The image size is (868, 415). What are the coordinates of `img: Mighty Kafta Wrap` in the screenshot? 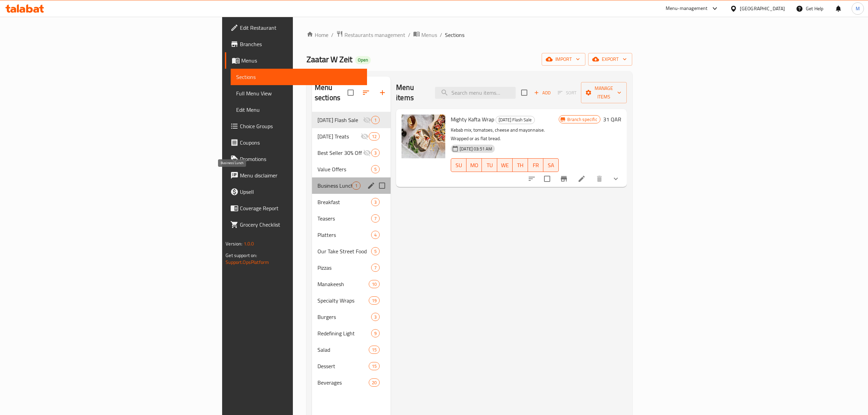 It's located at (423, 136).